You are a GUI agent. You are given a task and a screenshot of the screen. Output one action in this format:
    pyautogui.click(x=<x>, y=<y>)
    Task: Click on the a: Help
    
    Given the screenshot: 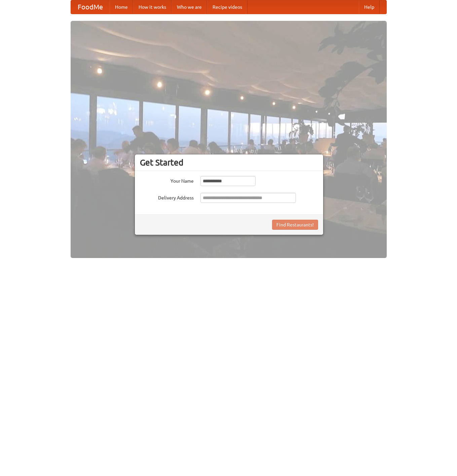 What is the action you would take?
    pyautogui.click(x=369, y=7)
    